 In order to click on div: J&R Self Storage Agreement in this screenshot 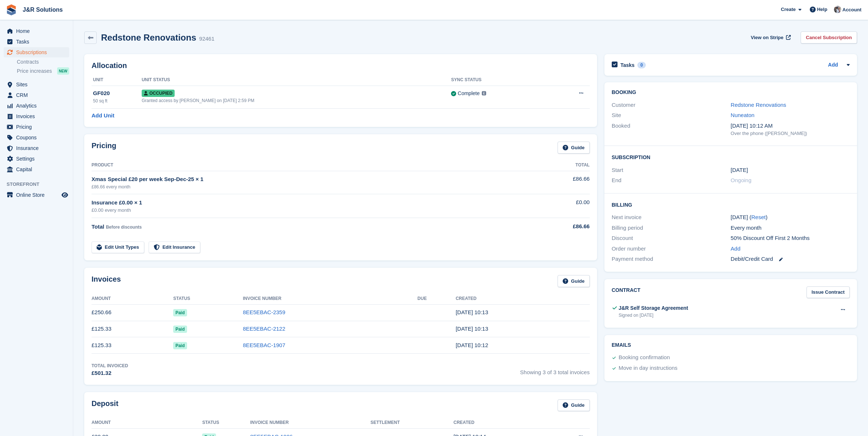, I will do `click(653, 308)`.